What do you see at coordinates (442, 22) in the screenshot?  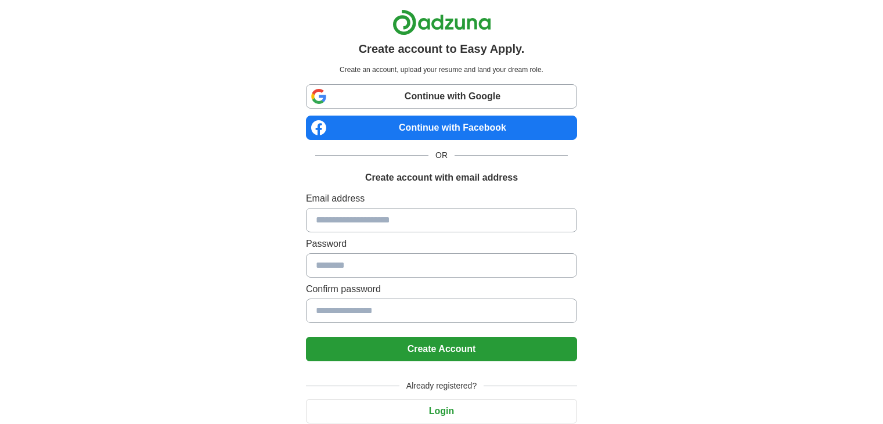 I see `img: Adzuna logo` at bounding box center [442, 22].